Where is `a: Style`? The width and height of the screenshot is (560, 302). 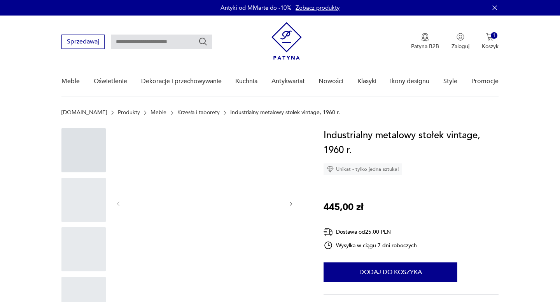 a: Style is located at coordinates (450, 81).